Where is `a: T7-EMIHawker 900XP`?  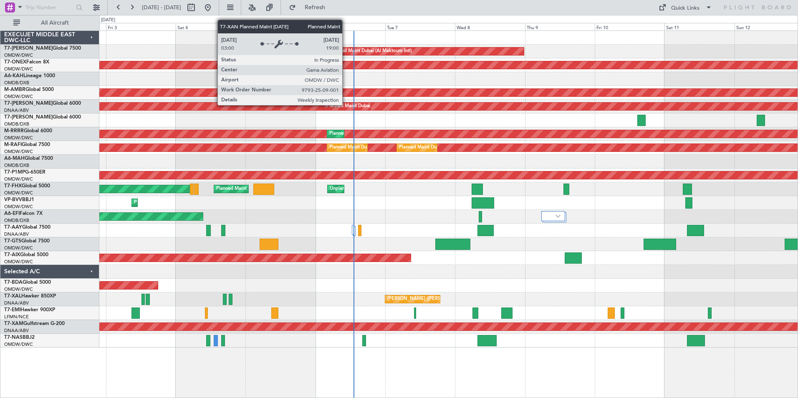
a: T7-EMIHawker 900XP is located at coordinates (30, 310).